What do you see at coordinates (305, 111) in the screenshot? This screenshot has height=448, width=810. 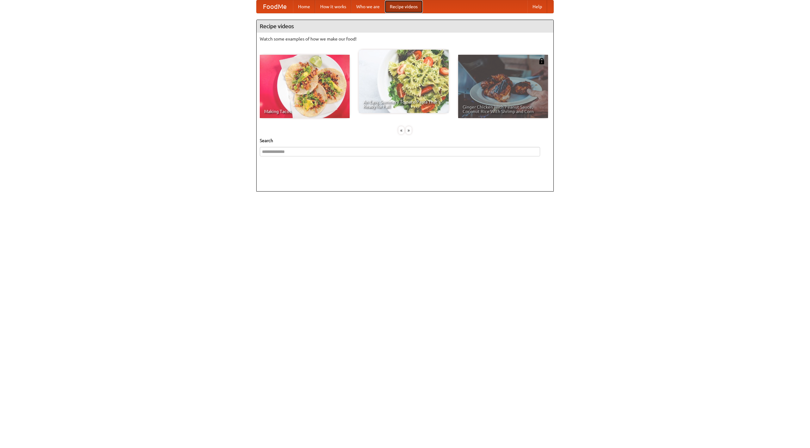 I see `span: Making Tacos` at bounding box center [305, 111].